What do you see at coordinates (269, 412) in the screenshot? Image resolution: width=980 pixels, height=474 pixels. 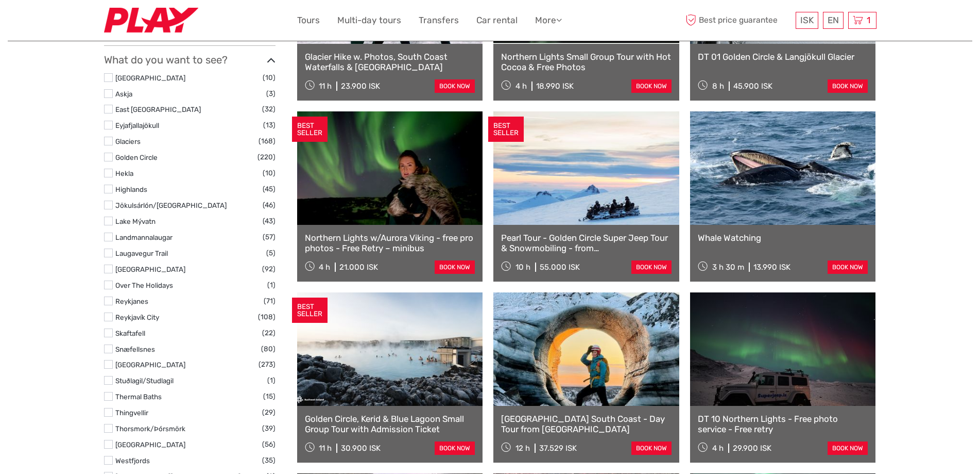 I see `span: (29)` at bounding box center [269, 412].